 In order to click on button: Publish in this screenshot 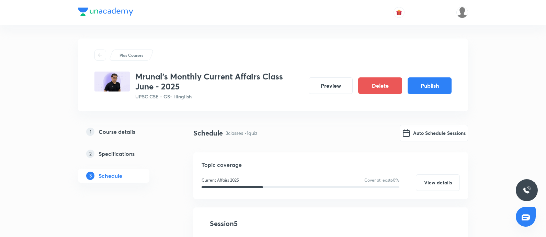, I will do `click(430, 86)`.